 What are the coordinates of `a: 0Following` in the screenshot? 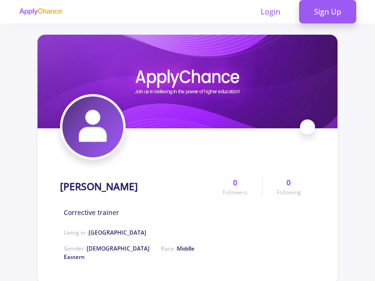 It's located at (288, 187).